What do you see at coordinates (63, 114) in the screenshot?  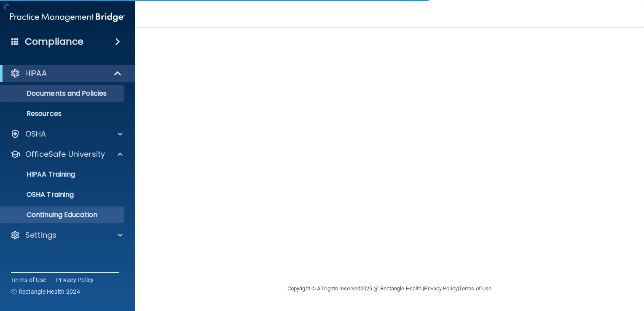 I see `p: Resources` at bounding box center [63, 114].